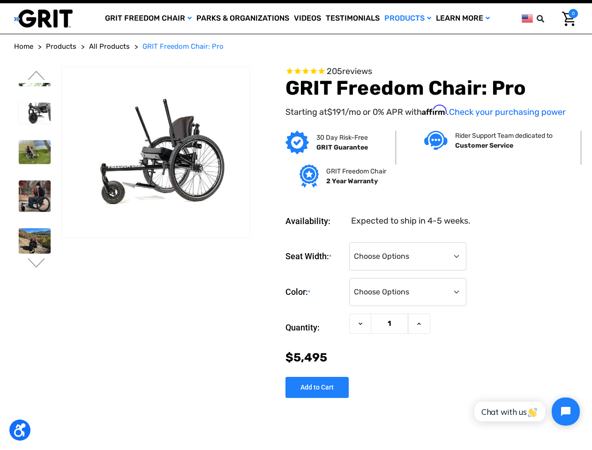 The image size is (592, 450). I want to click on img: us.png, so click(527, 18).